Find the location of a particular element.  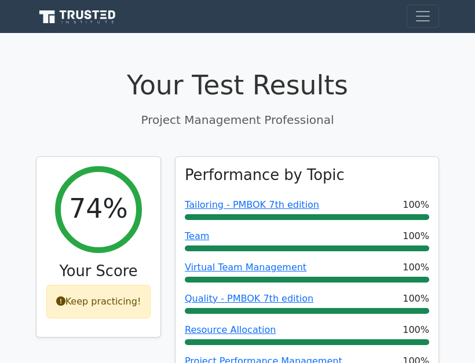

a: Virtual Team Management is located at coordinates (246, 267).